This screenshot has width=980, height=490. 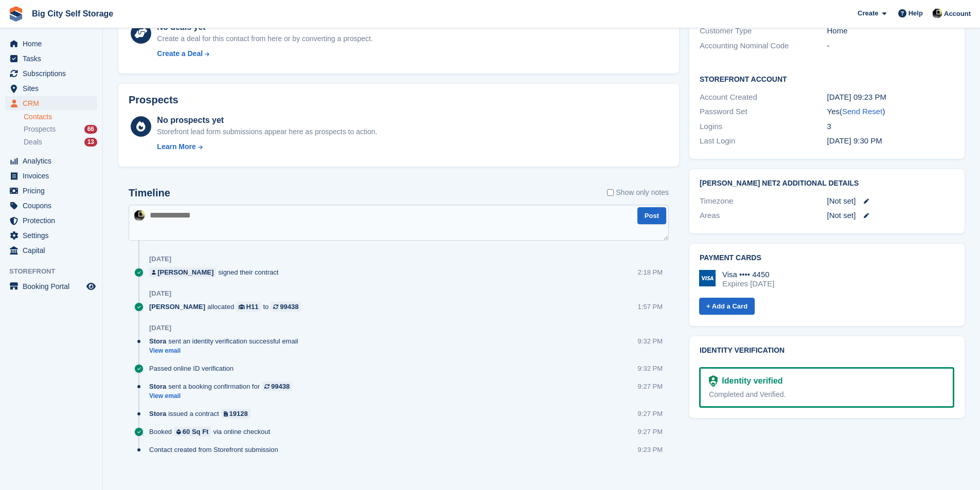 What do you see at coordinates (763, 30) in the screenshot?
I see `div: Customer Type` at bounding box center [763, 30].